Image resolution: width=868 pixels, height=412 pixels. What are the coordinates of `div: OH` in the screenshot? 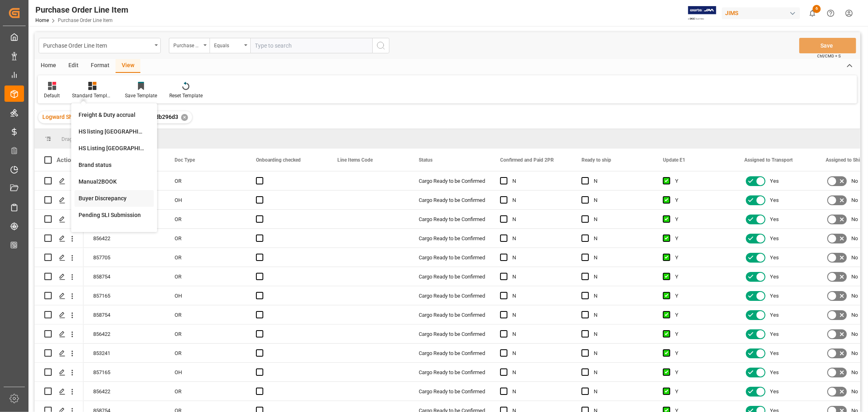 It's located at (205, 372).